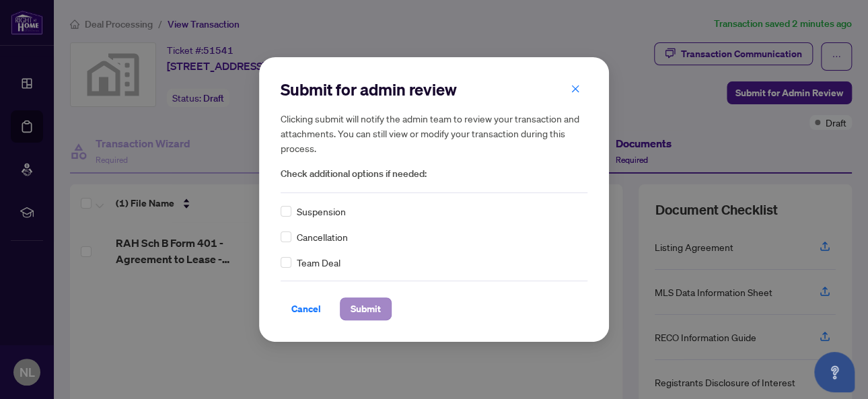 The height and width of the screenshot is (399, 868). I want to click on h5: Clicking submit will notify the admin team to review your transaction and attachments. You can st..., so click(434, 133).